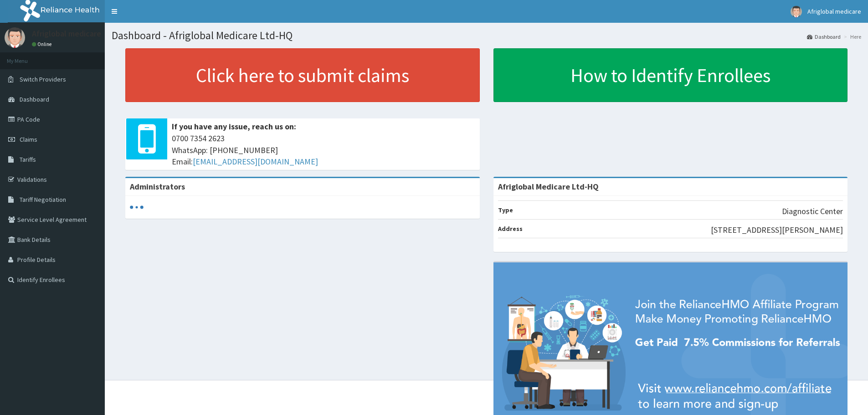  What do you see at coordinates (486, 36) in the screenshot?
I see `h1: Dashboard - Afriglobal Medicare Ltd-HQ` at bounding box center [486, 36].